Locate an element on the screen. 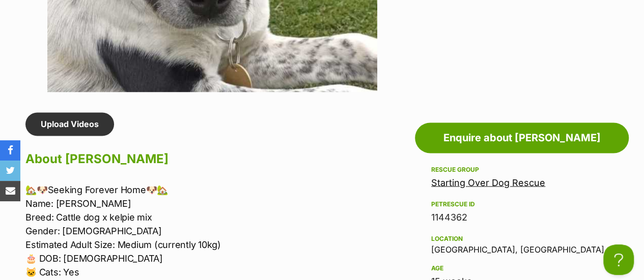 Image resolution: width=644 pixels, height=280 pixels. div: Rescue group is located at coordinates (521, 169).